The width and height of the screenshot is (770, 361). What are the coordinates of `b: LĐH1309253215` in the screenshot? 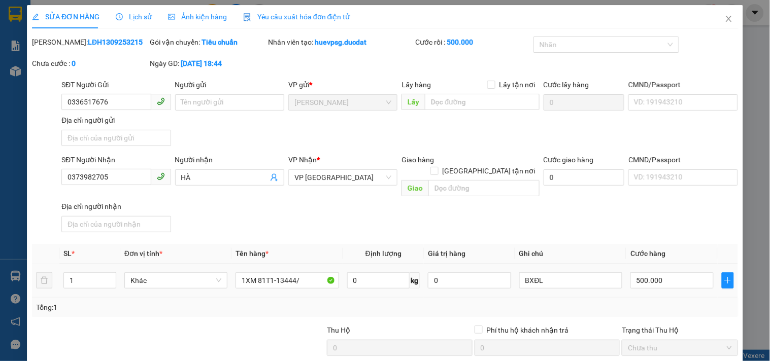 It's located at (115, 42).